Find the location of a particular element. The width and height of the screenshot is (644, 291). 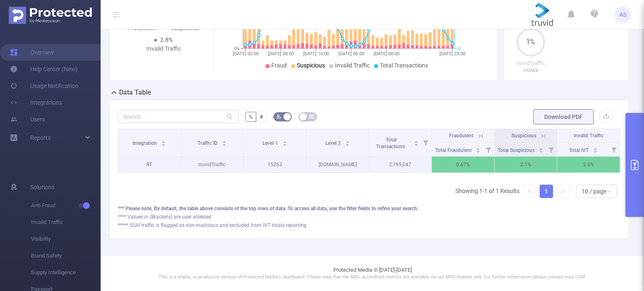

span: Level 2 is located at coordinates (334, 143).